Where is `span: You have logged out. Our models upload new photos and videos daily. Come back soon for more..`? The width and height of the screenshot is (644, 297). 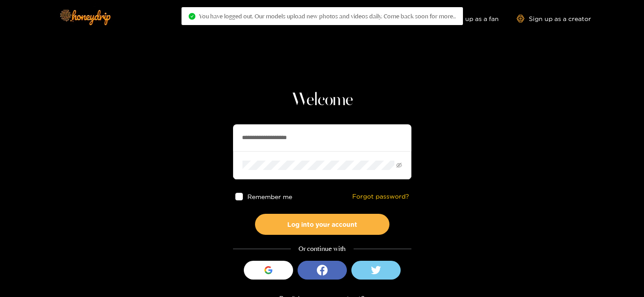
span: You have logged out. Our models upload new photos and videos daily. Come back soon for more.. is located at coordinates (327, 16).